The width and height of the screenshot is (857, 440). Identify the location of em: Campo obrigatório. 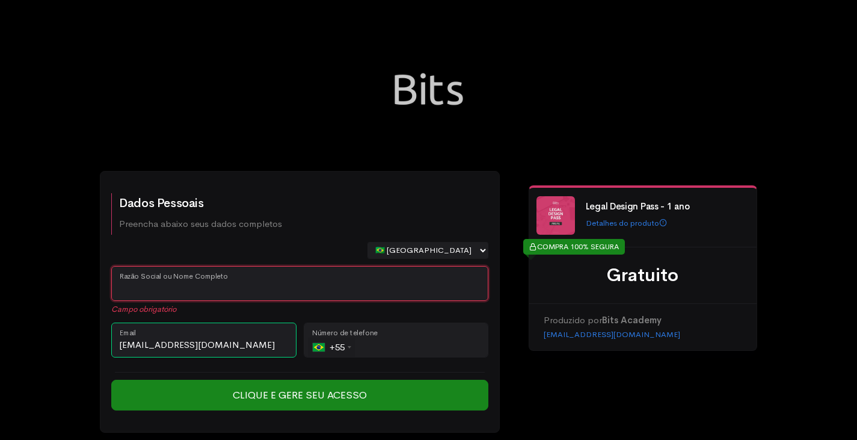
(299, 309).